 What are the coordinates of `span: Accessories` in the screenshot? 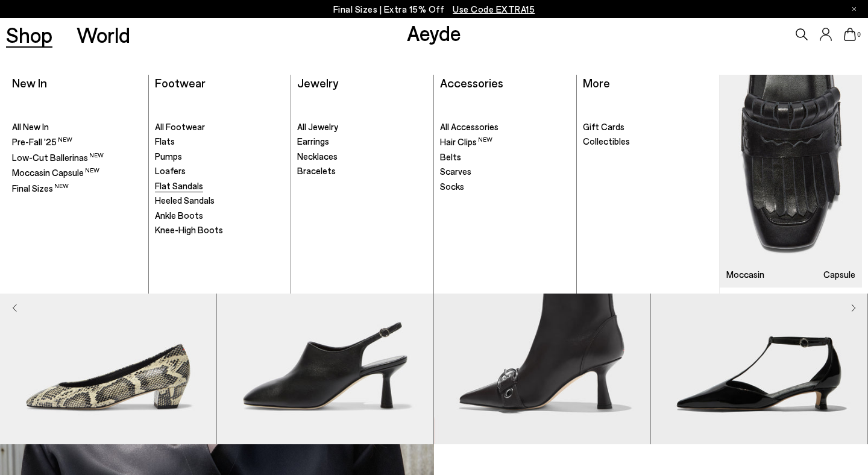 It's located at (471, 83).